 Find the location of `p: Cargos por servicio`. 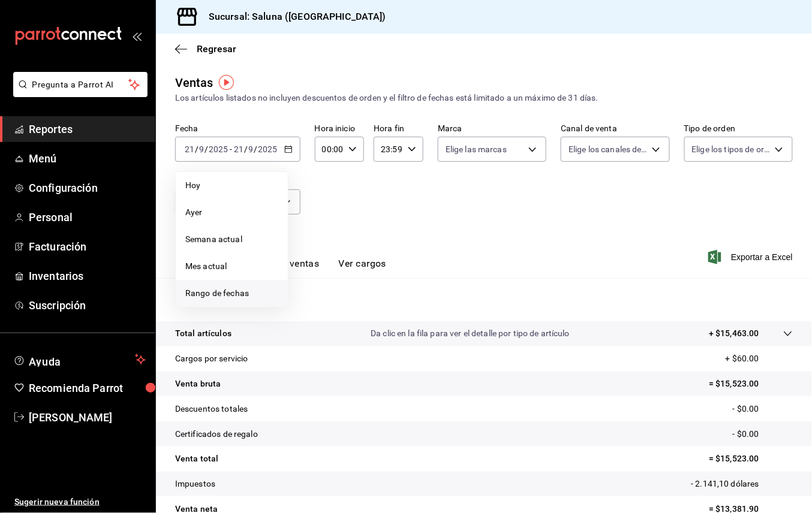

p: Cargos por servicio is located at coordinates (211, 358).